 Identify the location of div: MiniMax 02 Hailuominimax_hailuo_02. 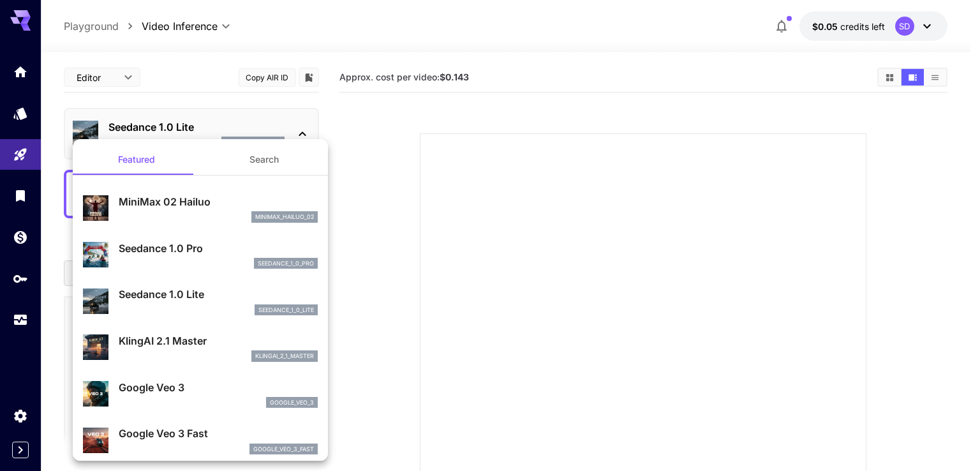
(200, 208).